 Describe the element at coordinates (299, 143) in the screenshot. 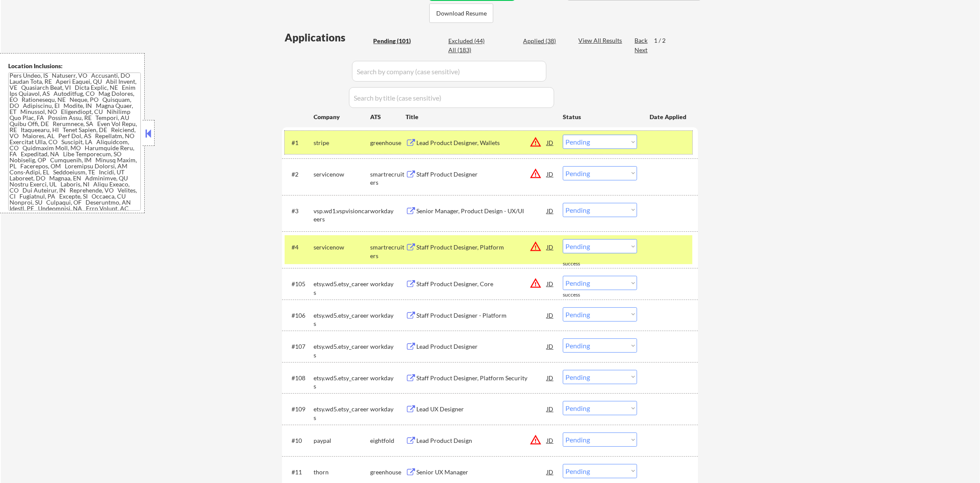

I see `div: #1` at that location.